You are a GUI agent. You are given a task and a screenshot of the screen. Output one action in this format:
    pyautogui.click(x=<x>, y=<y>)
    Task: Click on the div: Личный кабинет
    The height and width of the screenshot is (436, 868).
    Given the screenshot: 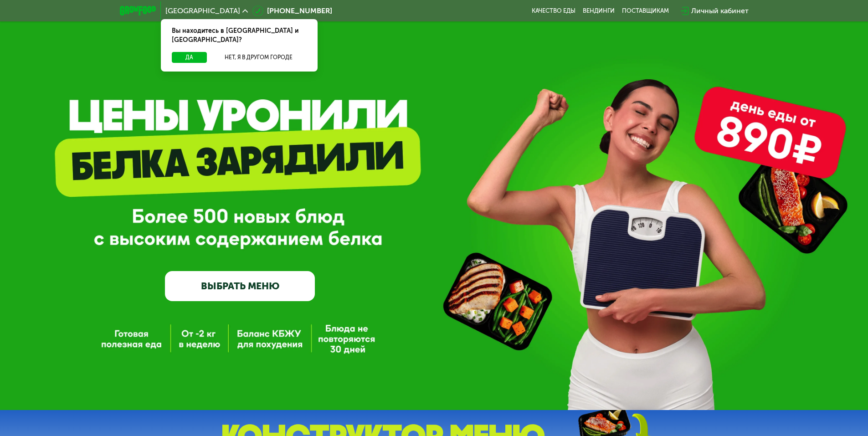 What is the action you would take?
    pyautogui.click(x=720, y=11)
    